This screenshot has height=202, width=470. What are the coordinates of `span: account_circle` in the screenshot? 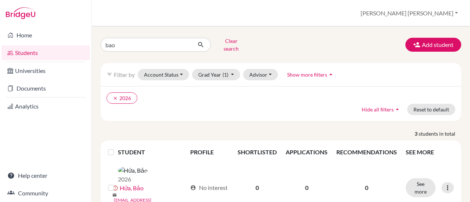 It's located at (193, 188).